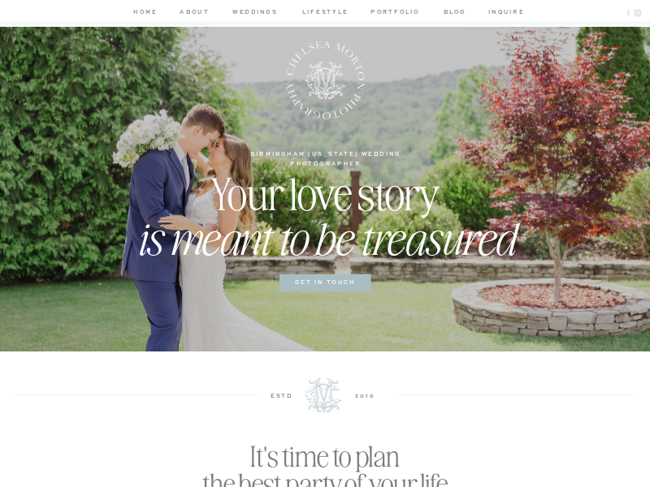  I want to click on h3: get in touch, so click(325, 283).